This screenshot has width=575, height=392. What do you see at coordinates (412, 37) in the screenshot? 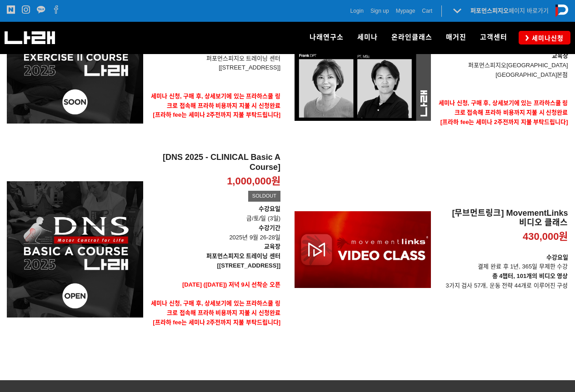
I see `span: 온라인클래스` at bounding box center [412, 37].